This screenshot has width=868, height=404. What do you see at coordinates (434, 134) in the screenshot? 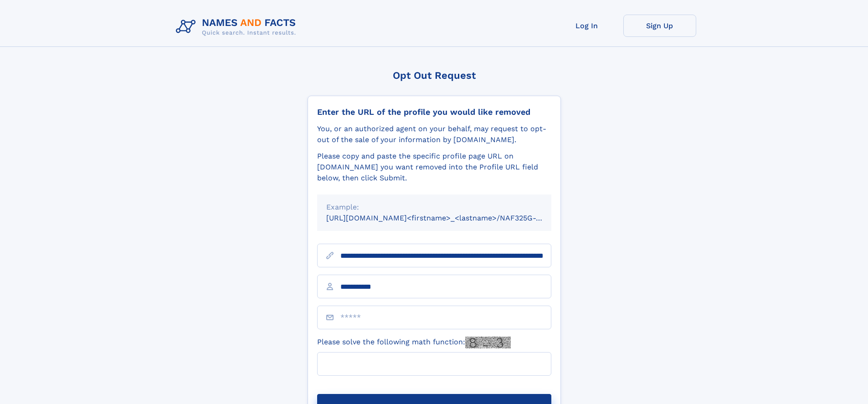
I see `div: You, or an authorized agent on your behalf, may request to opt-out of the sale of your informatio...` at bounding box center [434, 134].